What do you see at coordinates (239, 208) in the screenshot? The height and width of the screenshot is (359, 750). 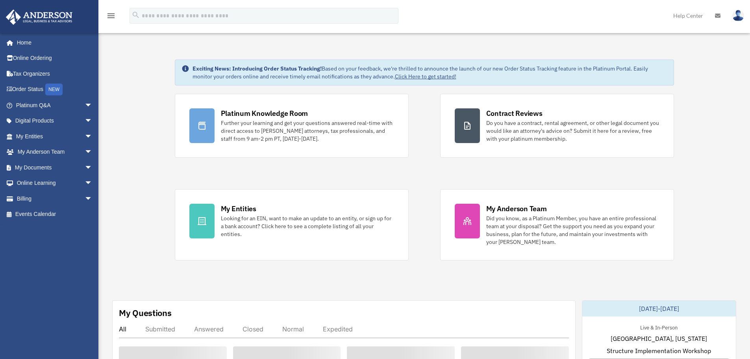 I see `div: My Entities` at bounding box center [239, 208].